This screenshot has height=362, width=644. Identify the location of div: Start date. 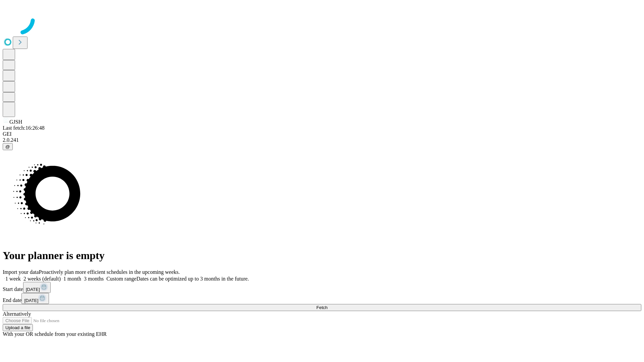
(322, 287).